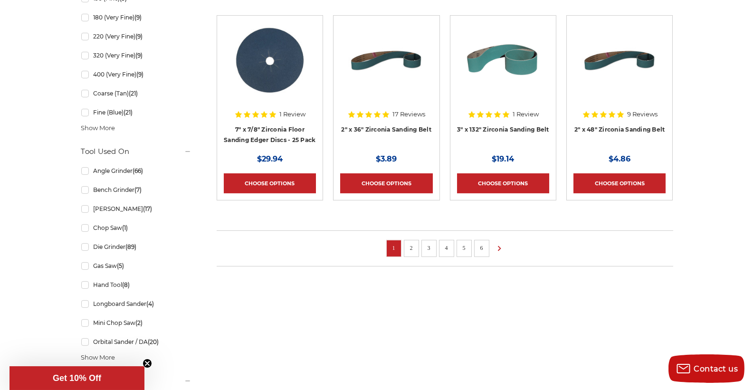 This screenshot has height=390, width=754. I want to click on a: 4, so click(447, 248).